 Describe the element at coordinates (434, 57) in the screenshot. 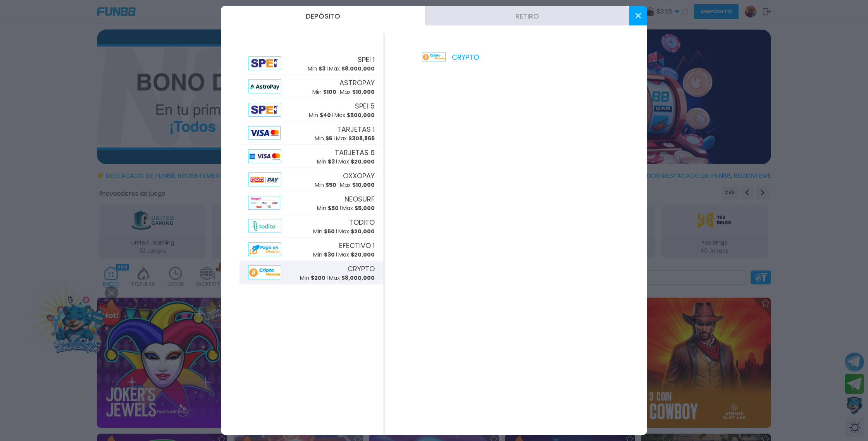

I see `img: Platform Logo` at that location.